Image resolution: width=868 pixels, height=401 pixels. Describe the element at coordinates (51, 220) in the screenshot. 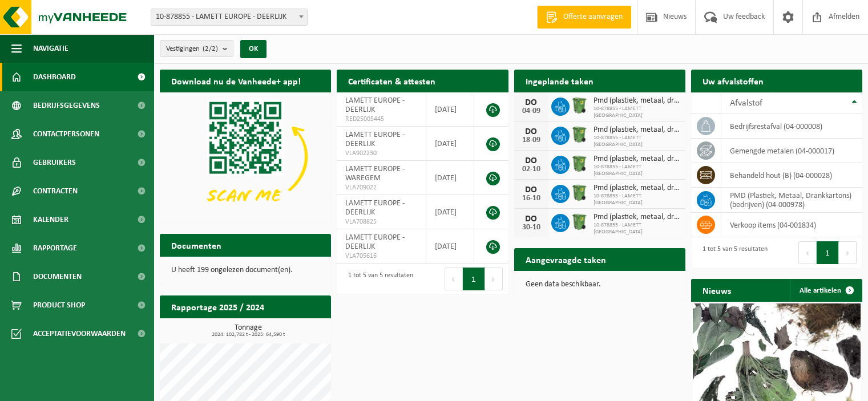

I see `span: Kalender` at that location.